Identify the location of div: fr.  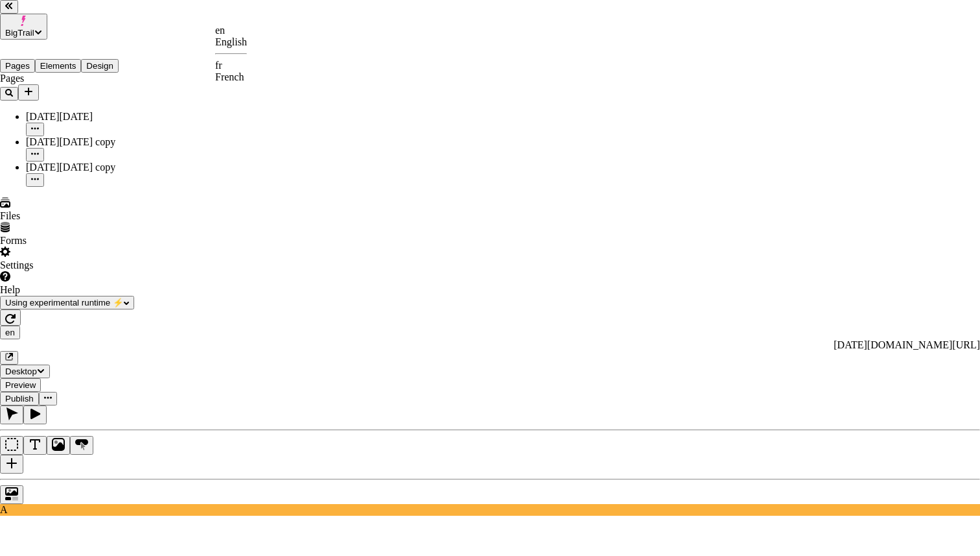
(231, 66).